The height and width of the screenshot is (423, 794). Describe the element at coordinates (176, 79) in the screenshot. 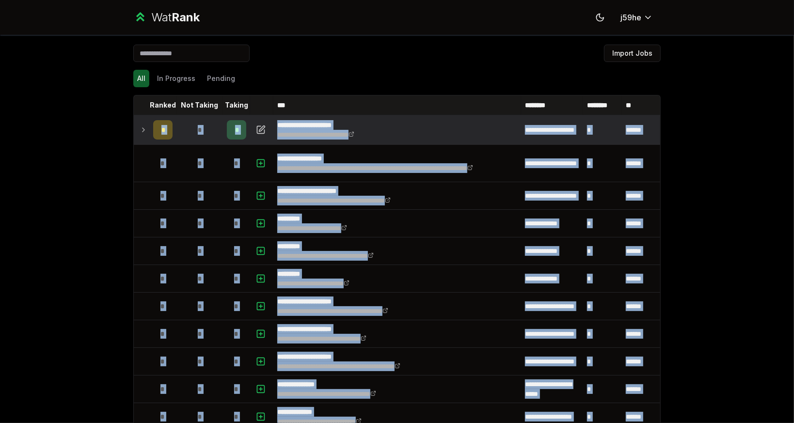

I see `button: In Progress` at that location.